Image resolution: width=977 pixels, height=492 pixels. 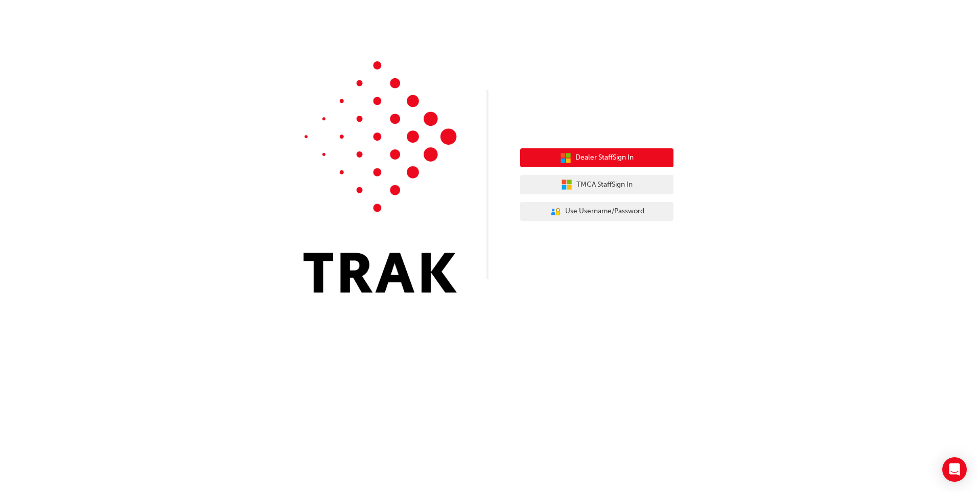 I want to click on span: Dealer Staff Sign In, so click(x=605, y=157).